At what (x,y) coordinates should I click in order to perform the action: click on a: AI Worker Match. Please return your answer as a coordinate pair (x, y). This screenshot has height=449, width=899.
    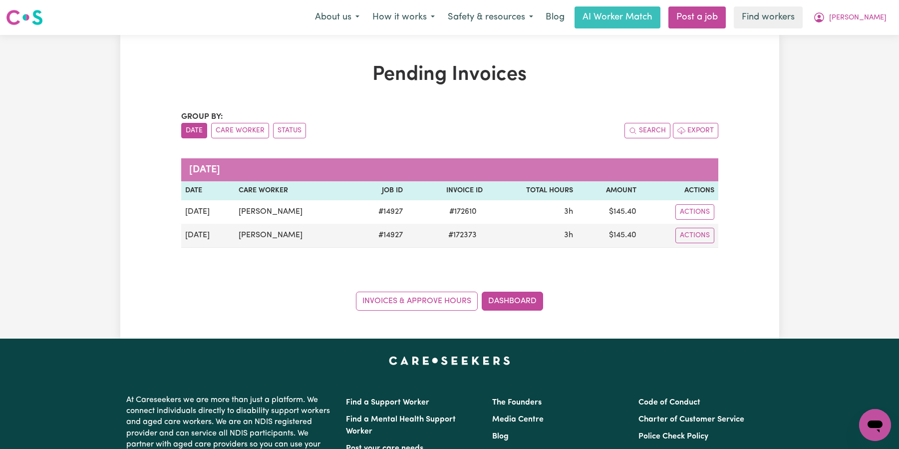
    Looking at the image, I should click on (617, 17).